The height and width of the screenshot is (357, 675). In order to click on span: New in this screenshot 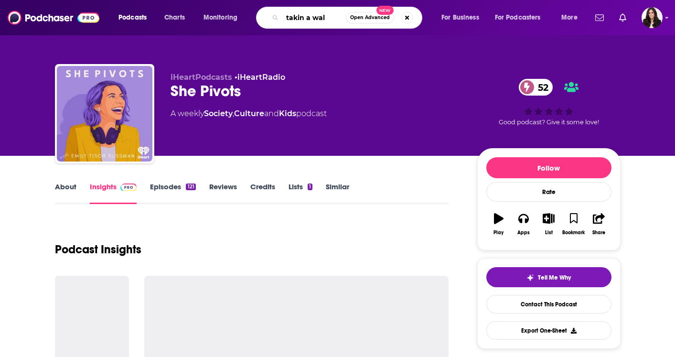, I will do `click(385, 10)`.